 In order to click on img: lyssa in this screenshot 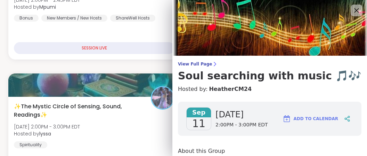, I will do `click(163, 98)`.